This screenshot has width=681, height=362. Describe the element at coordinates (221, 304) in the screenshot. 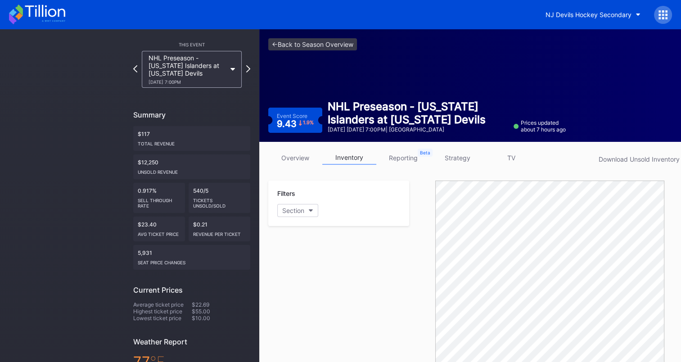

I see `div: $22.69` at that location.